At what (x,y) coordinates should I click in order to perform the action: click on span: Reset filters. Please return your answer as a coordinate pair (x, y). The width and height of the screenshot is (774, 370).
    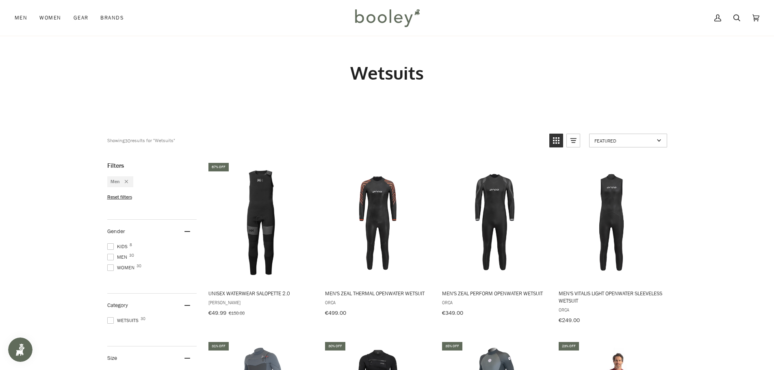
    Looking at the image, I should click on (120, 197).